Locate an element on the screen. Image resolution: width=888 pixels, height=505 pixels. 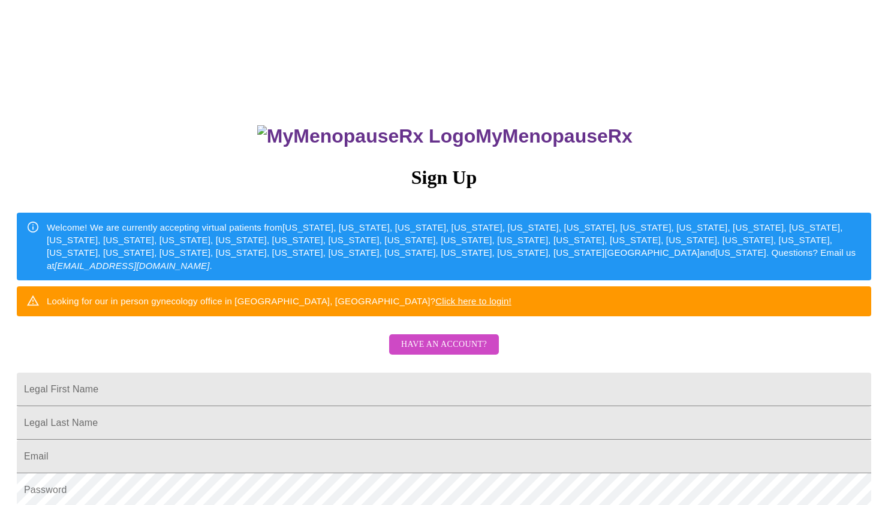
a: Have an account? is located at coordinates (444, 352).